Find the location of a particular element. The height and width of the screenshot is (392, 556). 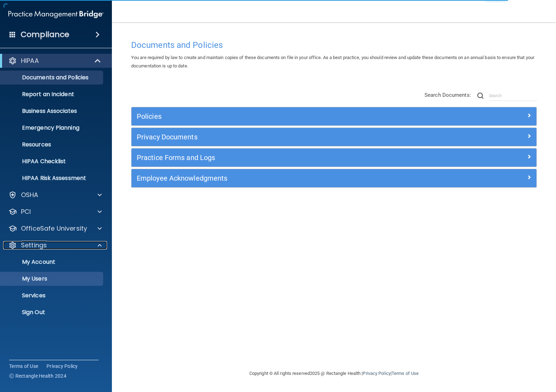

img: PMB logo is located at coordinates (56, 14).